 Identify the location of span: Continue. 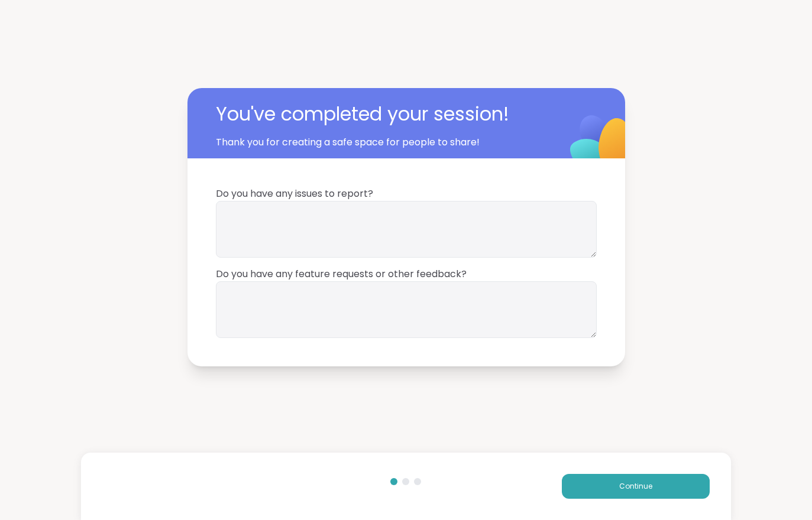
(636, 486).